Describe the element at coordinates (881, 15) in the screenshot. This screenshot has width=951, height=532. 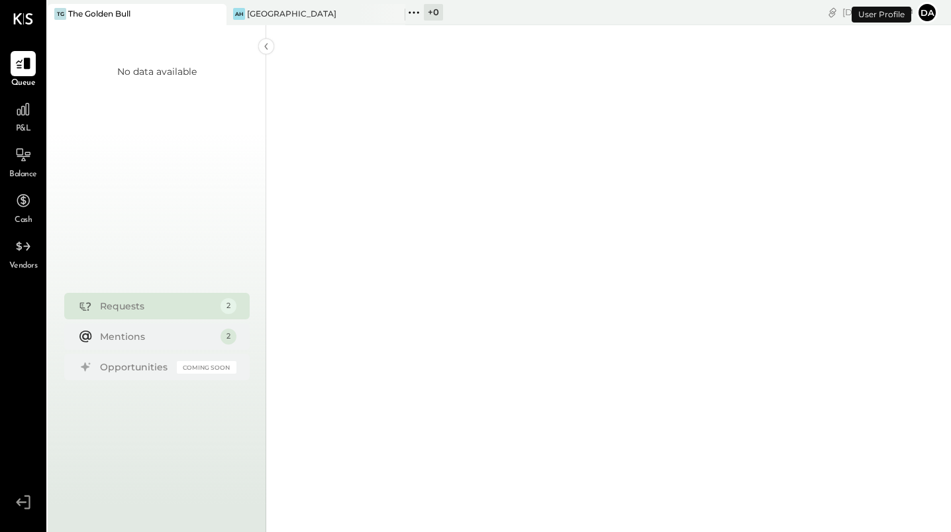
I see `div: User Profile` at that location.